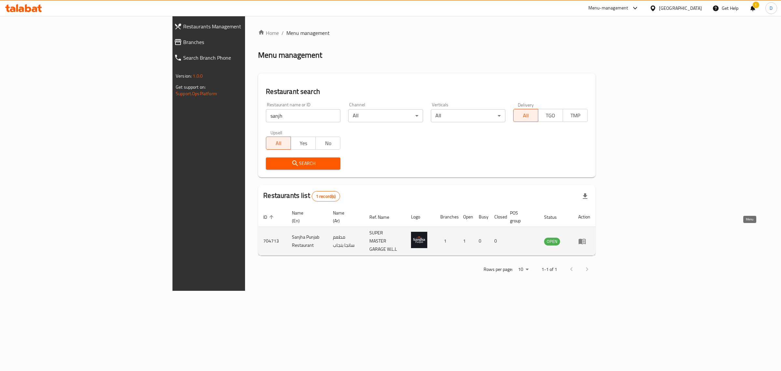 Image resolution: width=781 pixels, height=371 pixels. What do you see at coordinates (609, 8) in the screenshot?
I see `div: Menu-management` at bounding box center [609, 8].